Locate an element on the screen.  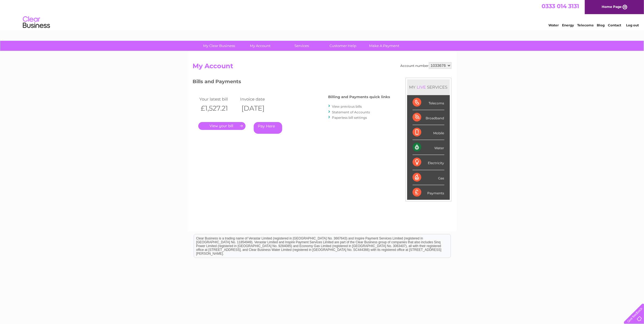
a: Log out is located at coordinates (632, 25).